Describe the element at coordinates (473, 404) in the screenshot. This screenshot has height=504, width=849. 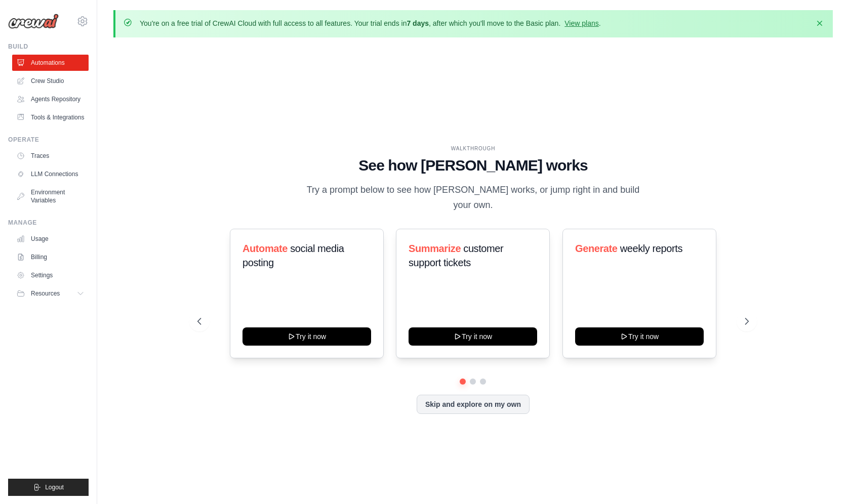
I see `button: Skip and explore on my own` at that location.